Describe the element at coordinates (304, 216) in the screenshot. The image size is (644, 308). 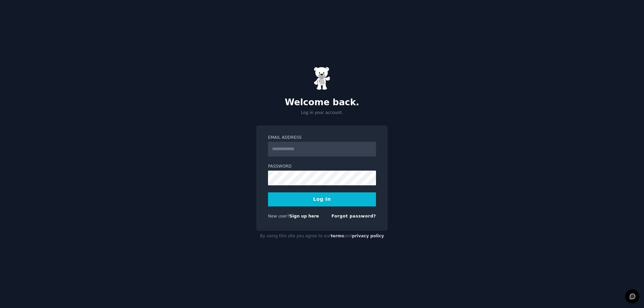
I see `a: Sign up here` at that location.